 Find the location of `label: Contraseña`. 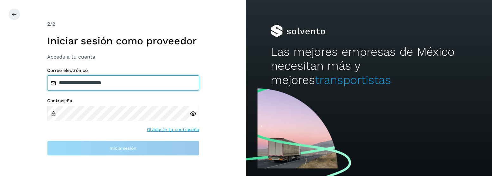

label: Contraseña is located at coordinates (123, 101).